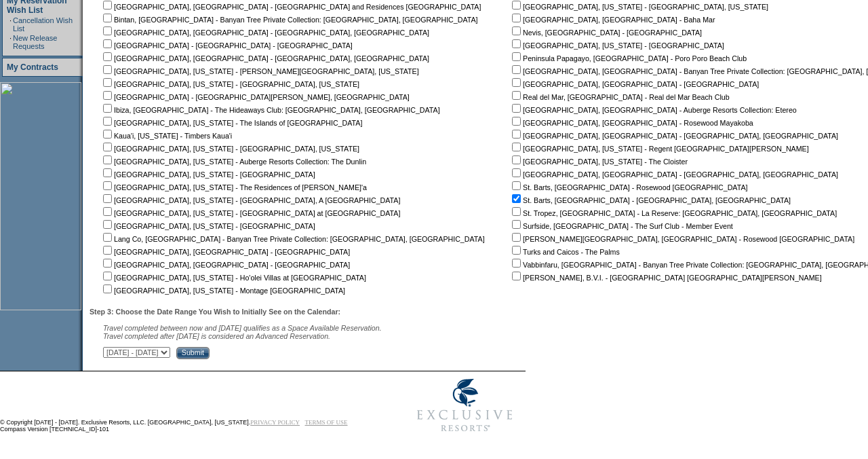 The image size is (868, 459). What do you see at coordinates (43, 24) in the screenshot?
I see `a: Cancellation Wish List` at bounding box center [43, 24].